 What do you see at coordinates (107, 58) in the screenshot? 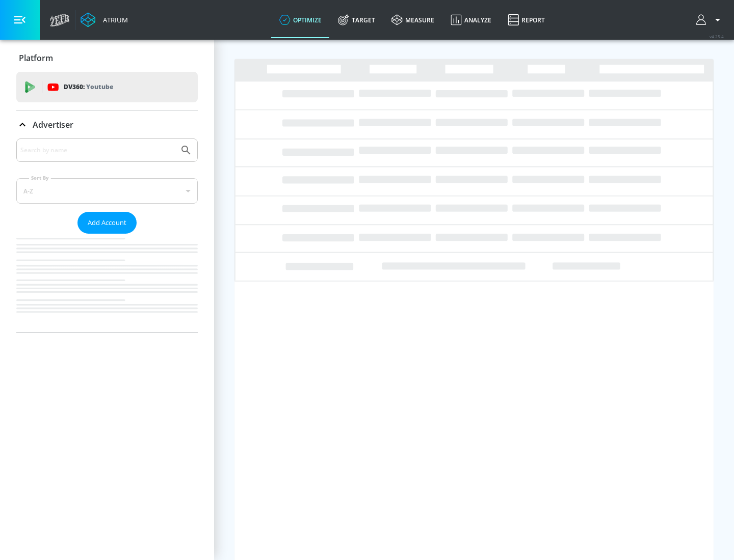
I see `div: Platform` at bounding box center [107, 58].